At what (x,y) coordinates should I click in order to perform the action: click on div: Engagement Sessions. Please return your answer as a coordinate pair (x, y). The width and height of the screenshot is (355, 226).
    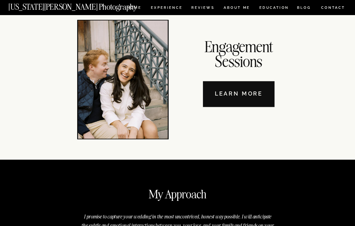
    Looking at the image, I should click on (239, 53).